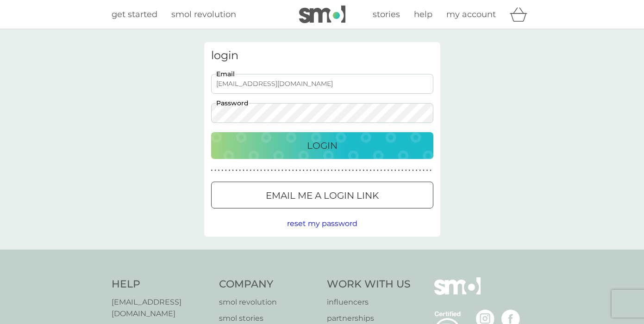  What do you see at coordinates (423, 15) in the screenshot?
I see `a: help` at bounding box center [423, 15].